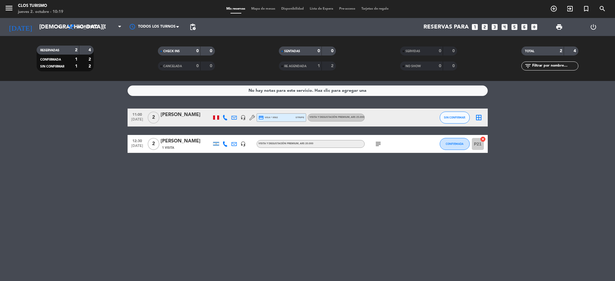  I want to click on i: credit_card, so click(261, 118).